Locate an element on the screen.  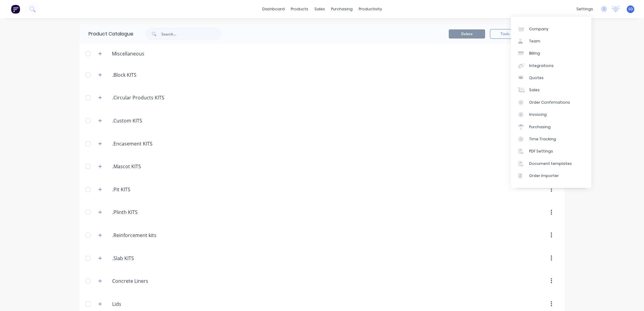
div: purchasing is located at coordinates (341, 9).